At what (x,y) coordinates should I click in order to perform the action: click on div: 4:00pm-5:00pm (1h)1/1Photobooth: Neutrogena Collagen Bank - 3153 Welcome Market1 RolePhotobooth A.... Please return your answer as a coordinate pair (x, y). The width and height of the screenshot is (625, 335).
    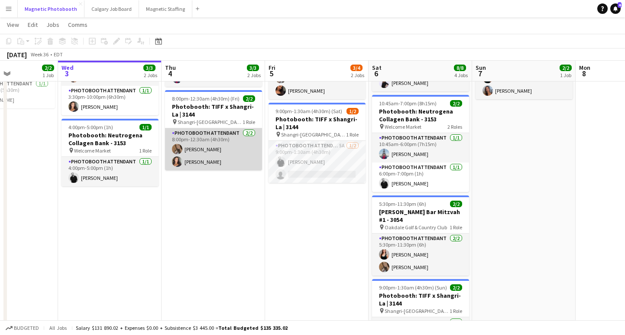
    Looking at the image, I should click on (110, 152).